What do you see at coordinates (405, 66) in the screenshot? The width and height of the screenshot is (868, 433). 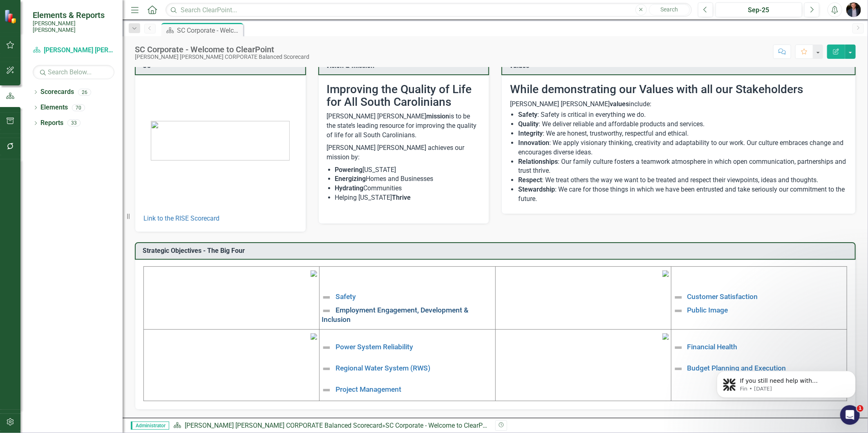 I see `h3: Vision & Mission` at bounding box center [405, 66].